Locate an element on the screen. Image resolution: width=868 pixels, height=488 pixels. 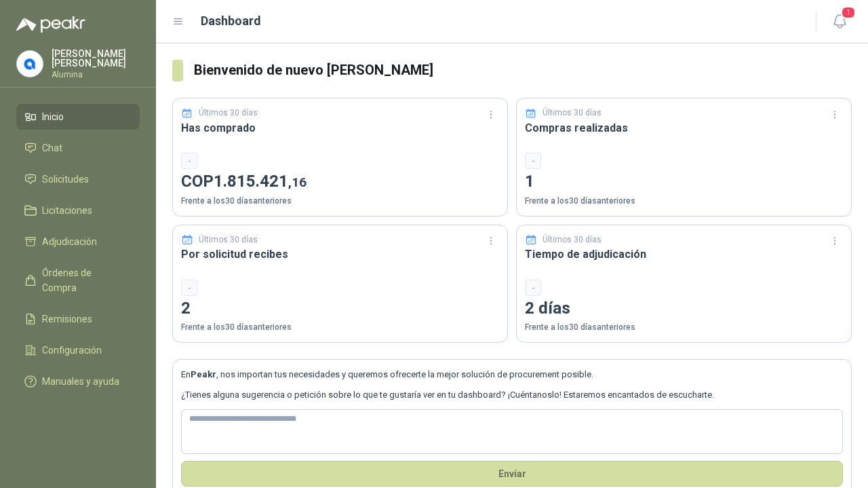
img: Logo peakr is located at coordinates (50, 25).